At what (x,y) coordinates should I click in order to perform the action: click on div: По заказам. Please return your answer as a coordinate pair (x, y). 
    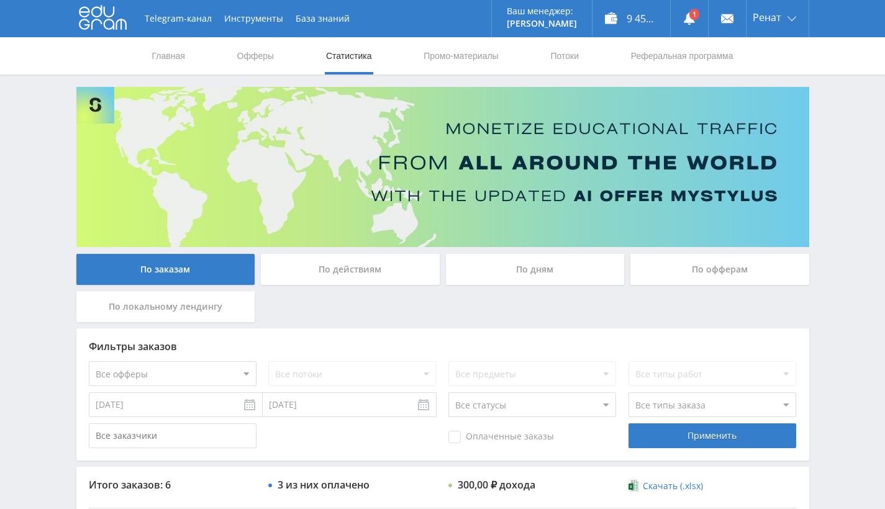
    Looking at the image, I should click on (166, 270).